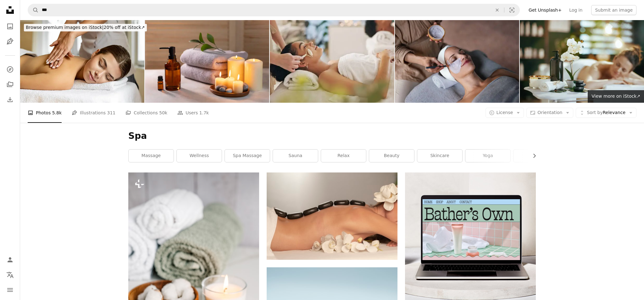  Describe the element at coordinates (146, 113) in the screenshot. I see `a: Collections 50k` at that location.